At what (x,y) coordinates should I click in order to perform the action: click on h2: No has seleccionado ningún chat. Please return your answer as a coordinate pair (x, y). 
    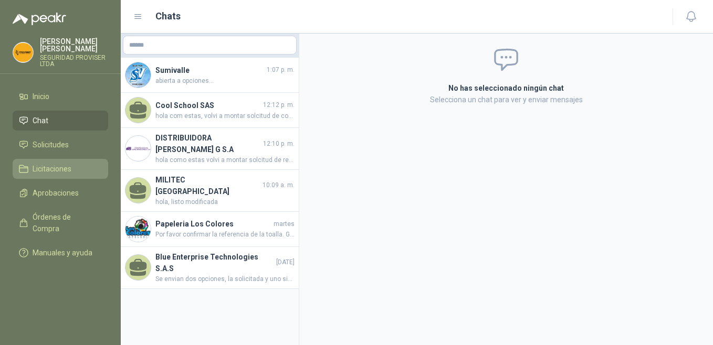
    Looking at the image, I should click on (506, 88).